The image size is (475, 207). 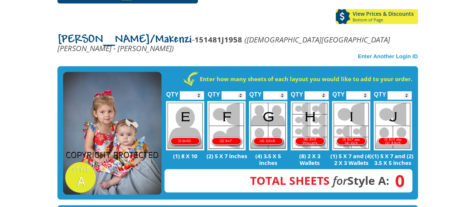 What do you see at coordinates (393, 159) in the screenshot?
I see `p: (1) 5 X 7 and (2) 3.5 X 5 inches` at bounding box center [393, 159].